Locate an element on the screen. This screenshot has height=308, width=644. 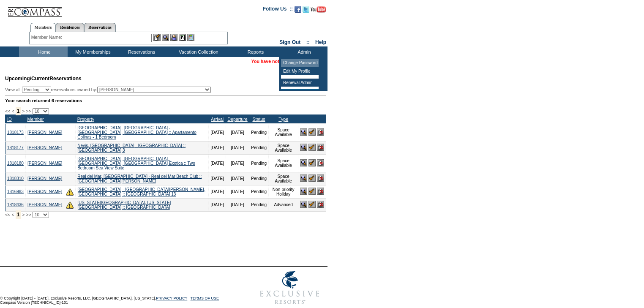
a: Member is located at coordinates (35, 119).